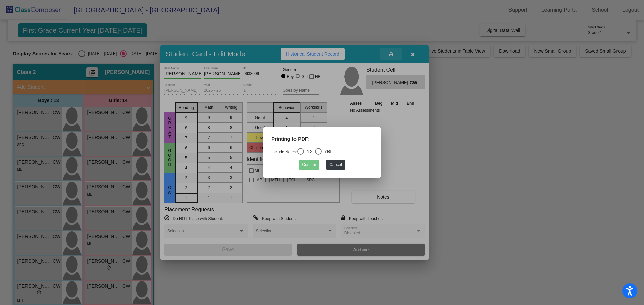 Image resolution: width=644 pixels, height=305 pixels. What do you see at coordinates (290, 139) in the screenshot?
I see `label: Printing to PDF:` at bounding box center [290, 139].